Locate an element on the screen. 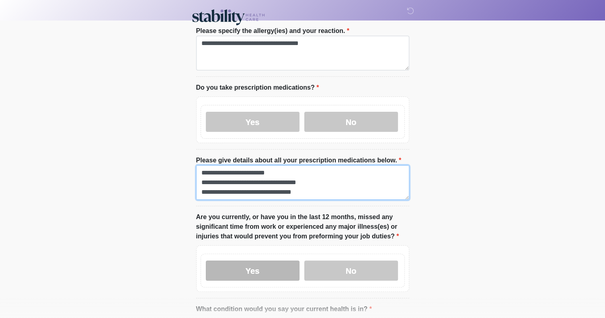  label: Do you take prescription medications? is located at coordinates (258, 88).